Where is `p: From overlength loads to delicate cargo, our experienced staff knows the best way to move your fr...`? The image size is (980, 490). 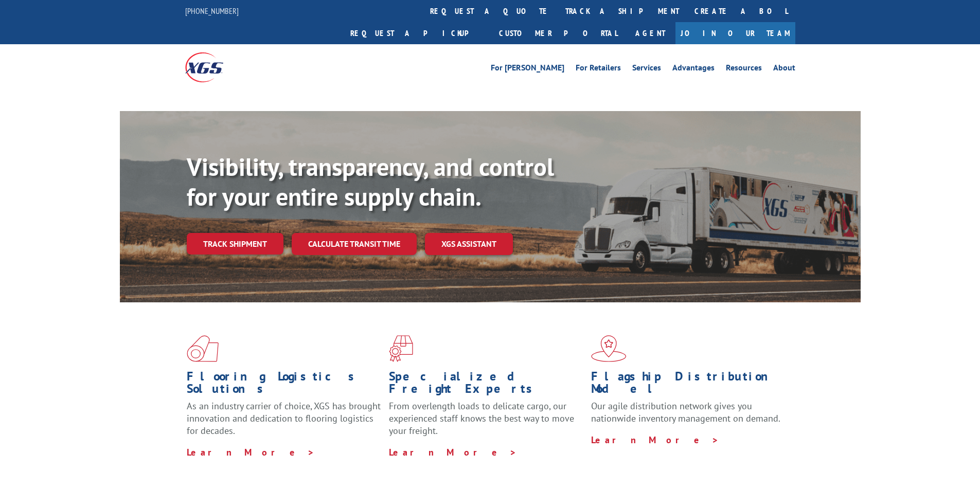
p: From overlength loads to delicate cargo, our experienced staff knows the best way to move your fr... is located at coordinates (486, 423).